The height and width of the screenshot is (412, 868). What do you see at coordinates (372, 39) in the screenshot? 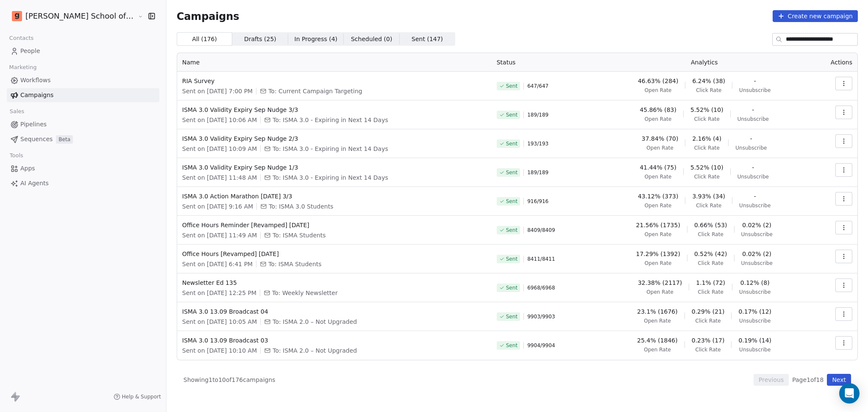
I see `span: Scheduled ( 0 )` at bounding box center [372, 39].